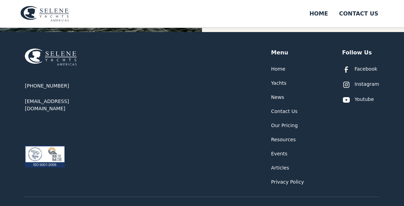  What do you see at coordinates (366, 69) in the screenshot?
I see `div: Facebook` at bounding box center [366, 69].